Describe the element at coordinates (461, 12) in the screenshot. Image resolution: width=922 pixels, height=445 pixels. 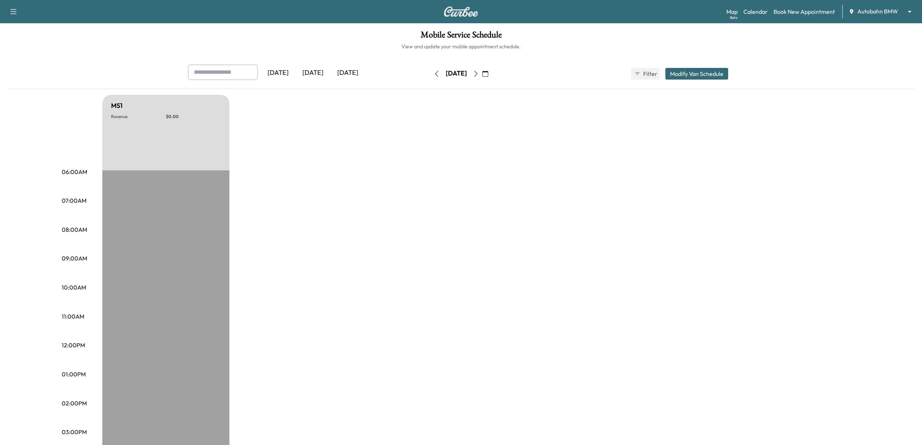
I see `img: Curbee Logo` at that location.